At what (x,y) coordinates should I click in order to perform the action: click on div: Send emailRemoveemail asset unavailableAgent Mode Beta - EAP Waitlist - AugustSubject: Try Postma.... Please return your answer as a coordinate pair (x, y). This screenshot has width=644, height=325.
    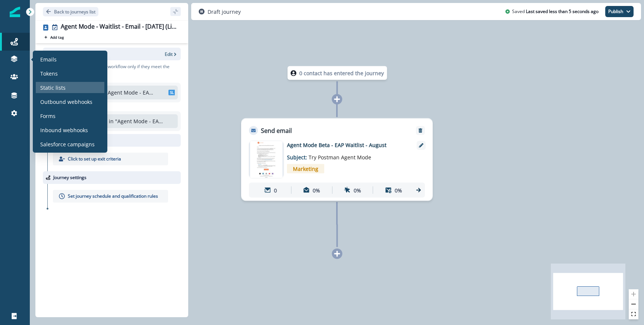
    Looking at the image, I should click on (337, 160).